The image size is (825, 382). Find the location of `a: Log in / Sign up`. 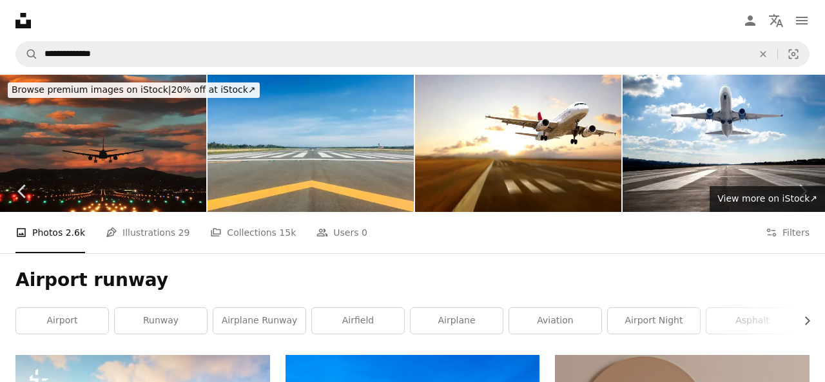

a: Log in / Sign up is located at coordinates (750, 21).